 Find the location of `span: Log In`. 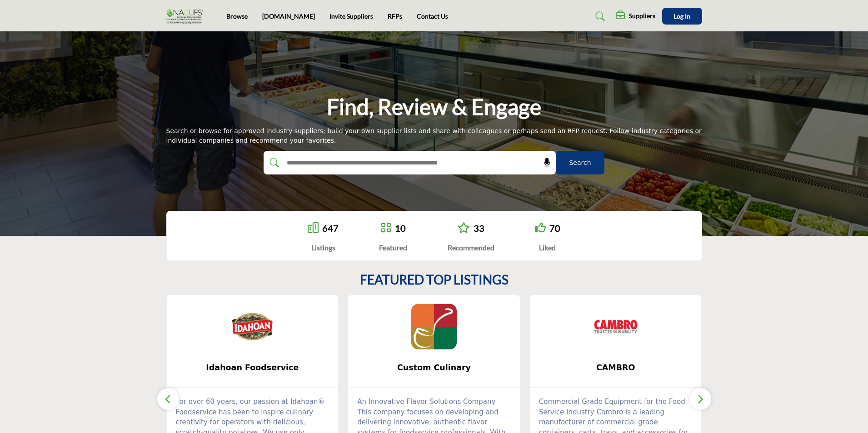

span: Log In is located at coordinates (682, 16).